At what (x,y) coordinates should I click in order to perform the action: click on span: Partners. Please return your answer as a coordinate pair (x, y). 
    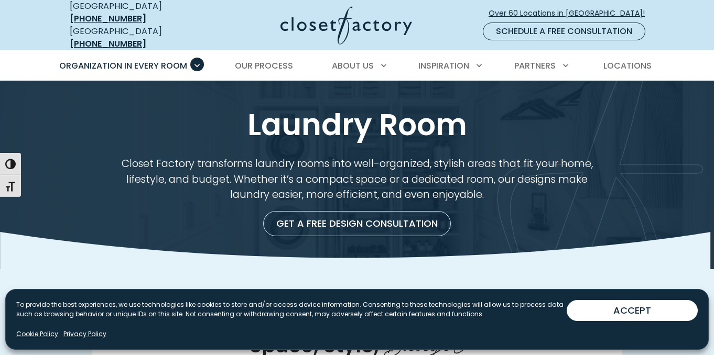
    Looking at the image, I should click on (535, 66).